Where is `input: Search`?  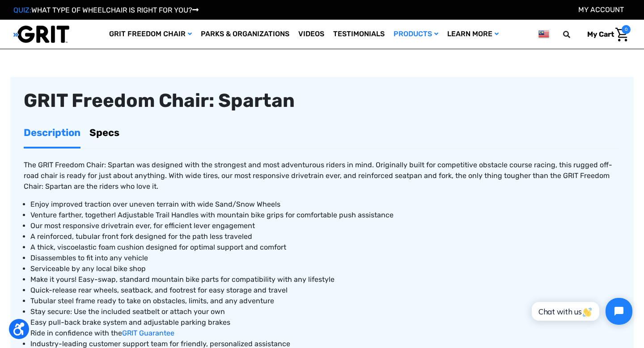 input: Search is located at coordinates (573, 35).